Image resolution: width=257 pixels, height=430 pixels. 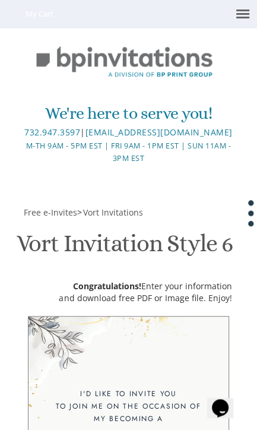 I want to click on div: M-Th 9am - 5pm EST | Fri 9am - 1pm EST | Sun 11am - 3pm EST, so click(x=128, y=152).